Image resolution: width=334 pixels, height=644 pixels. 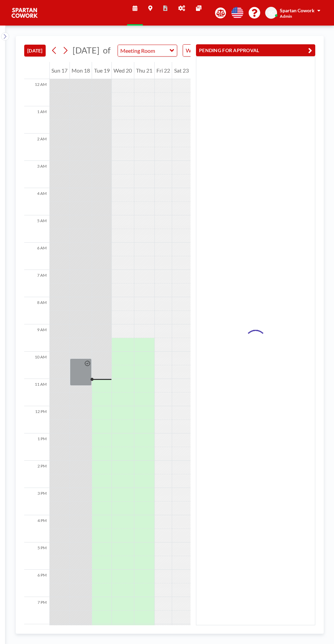 I want to click on input: Meeting Room, so click(x=144, y=50).